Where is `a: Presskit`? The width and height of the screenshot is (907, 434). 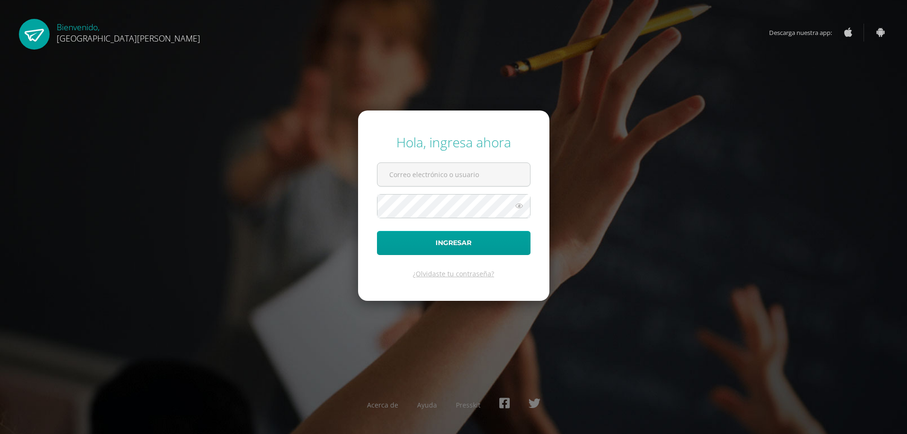 a: Presskit is located at coordinates (468, 405).